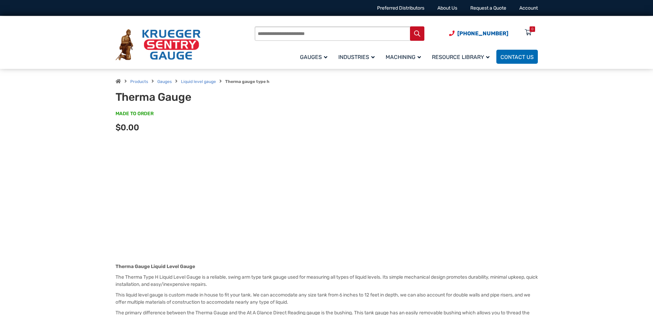 The width and height of the screenshot is (653, 315). What do you see at coordinates (517, 57) in the screenshot?
I see `a: Contact Us` at bounding box center [517, 57].